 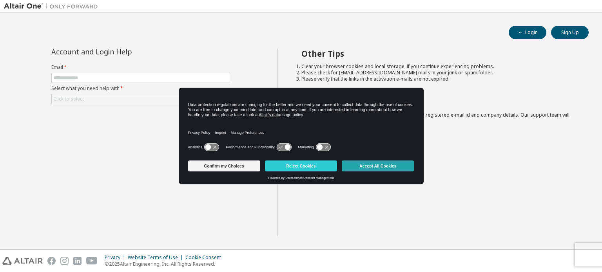 I want to click on img: linkedin.svg, so click(x=77, y=261).